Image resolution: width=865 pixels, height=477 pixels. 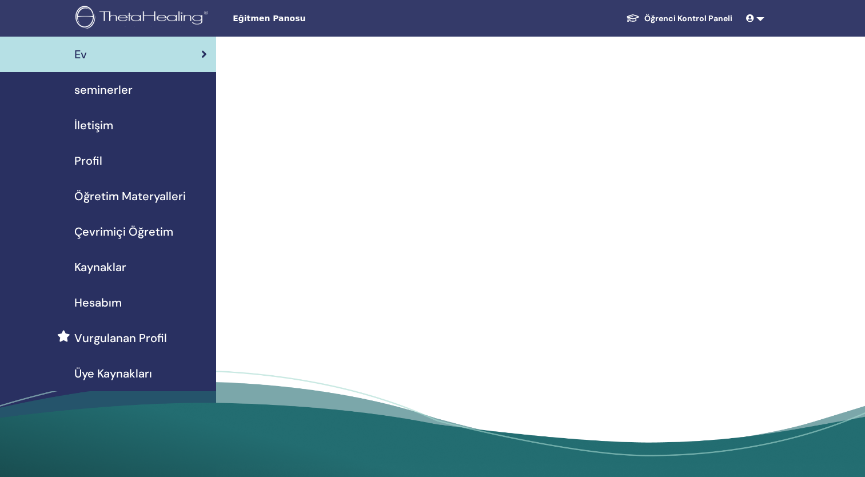 What do you see at coordinates (100, 267) in the screenshot?
I see `span: Kaynaklar` at bounding box center [100, 267].